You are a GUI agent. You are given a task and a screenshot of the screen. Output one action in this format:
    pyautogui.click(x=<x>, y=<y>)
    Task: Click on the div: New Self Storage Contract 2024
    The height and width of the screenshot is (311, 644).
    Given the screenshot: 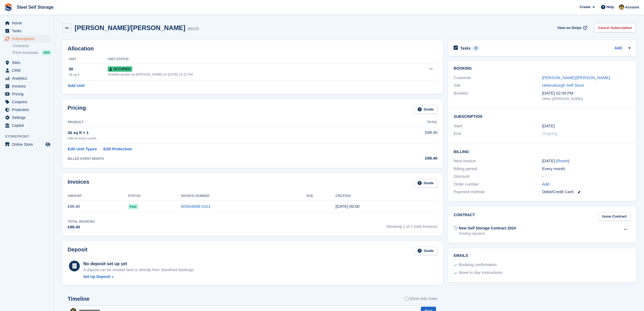 What is the action you would take?
    pyautogui.click(x=487, y=228)
    